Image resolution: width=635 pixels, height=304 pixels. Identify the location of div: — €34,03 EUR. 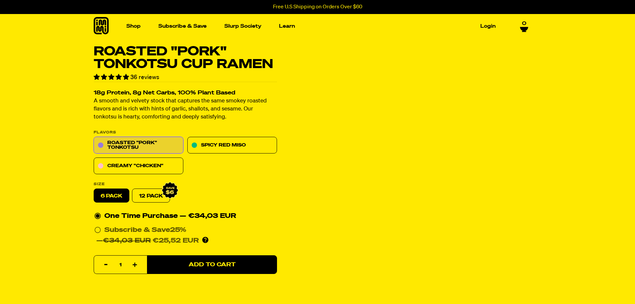
(208, 216).